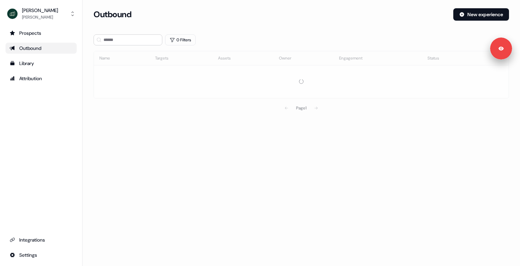  I want to click on div: Attribution, so click(41, 78).